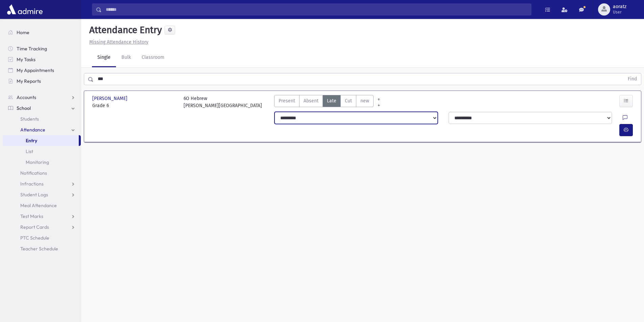 The height and width of the screenshot is (322, 644). Describe the element at coordinates (324, 102) in the screenshot. I see `div: AttTypes` at that location.